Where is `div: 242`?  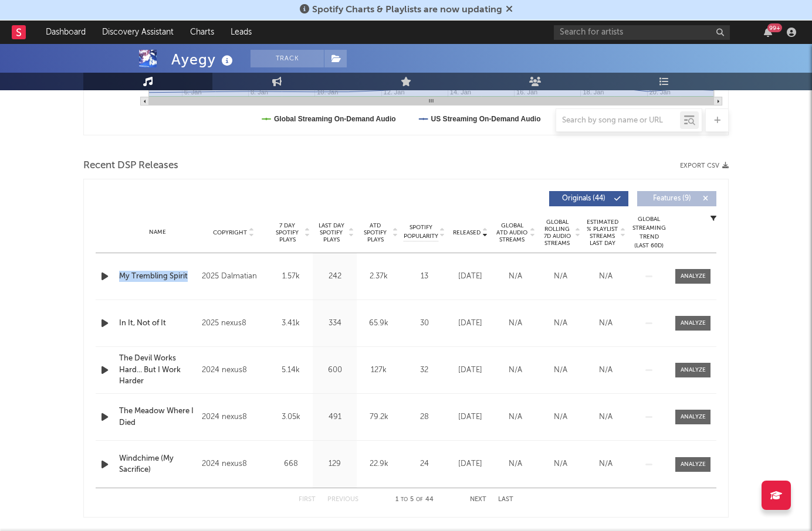 div: 242 is located at coordinates (335, 277).